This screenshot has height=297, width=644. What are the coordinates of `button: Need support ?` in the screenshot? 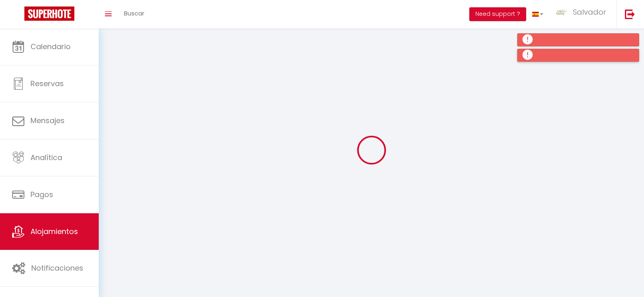 It's located at (498, 14).